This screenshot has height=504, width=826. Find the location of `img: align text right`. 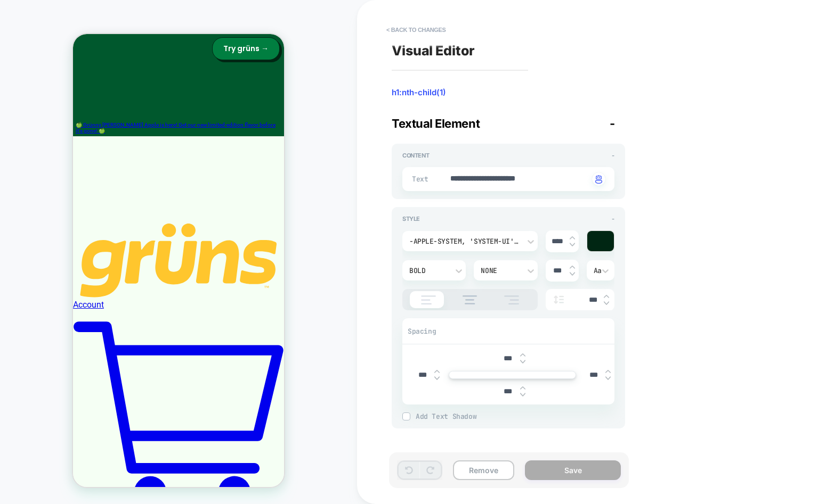

img: align text right is located at coordinates (512, 300).